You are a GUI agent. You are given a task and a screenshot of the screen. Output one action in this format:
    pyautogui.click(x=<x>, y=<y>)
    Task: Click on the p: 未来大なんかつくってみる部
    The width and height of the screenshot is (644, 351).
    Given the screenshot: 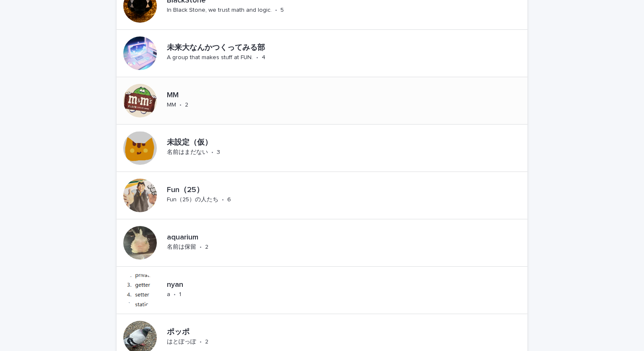 What is the action you would take?
    pyautogui.click(x=265, y=48)
    